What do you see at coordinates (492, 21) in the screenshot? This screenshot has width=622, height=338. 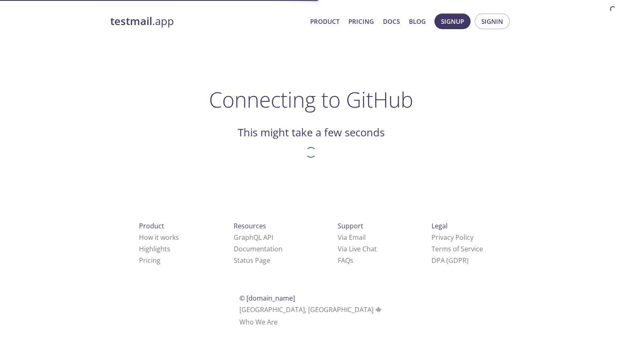 I see `button: Signin` at bounding box center [492, 21].